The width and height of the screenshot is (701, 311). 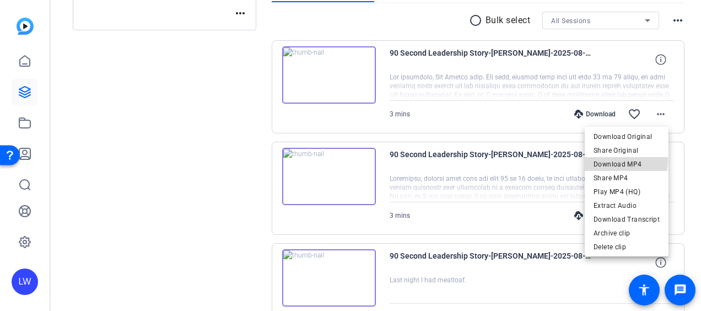 I want to click on span: Share MP4, so click(x=627, y=178).